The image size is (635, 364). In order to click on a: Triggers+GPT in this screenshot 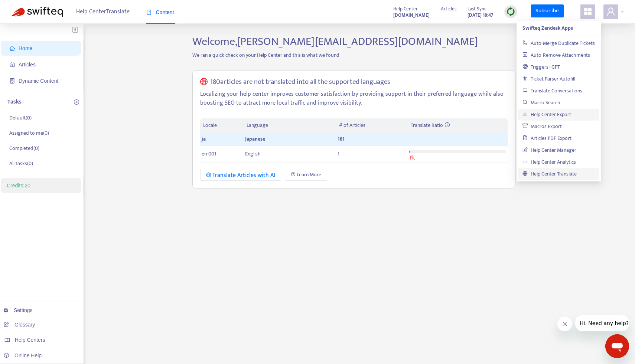, I will do `click(541, 67)`.